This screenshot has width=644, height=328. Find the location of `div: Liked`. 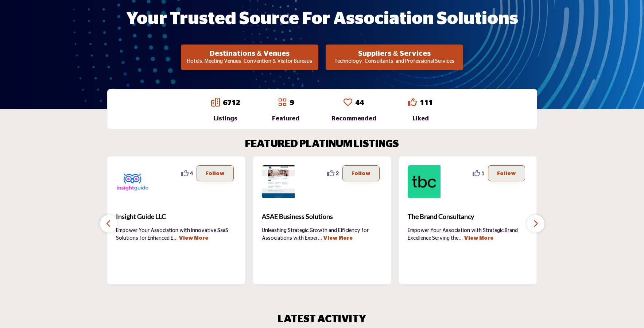

div: Liked is located at coordinates (420, 119).